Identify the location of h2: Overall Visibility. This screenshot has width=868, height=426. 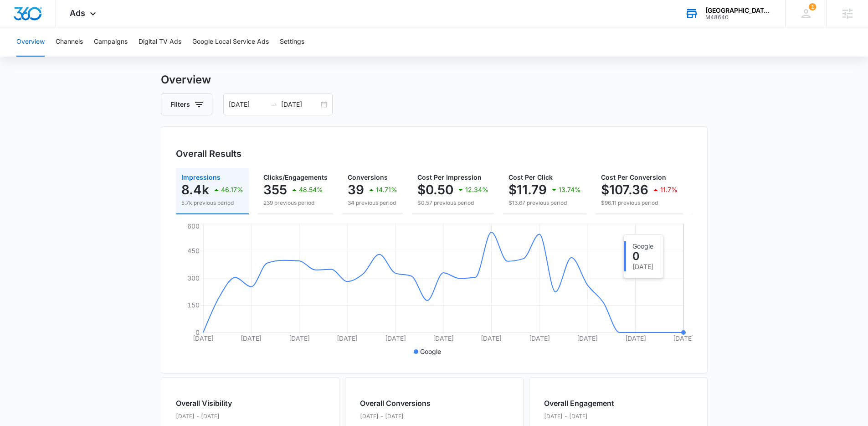
(213, 403).